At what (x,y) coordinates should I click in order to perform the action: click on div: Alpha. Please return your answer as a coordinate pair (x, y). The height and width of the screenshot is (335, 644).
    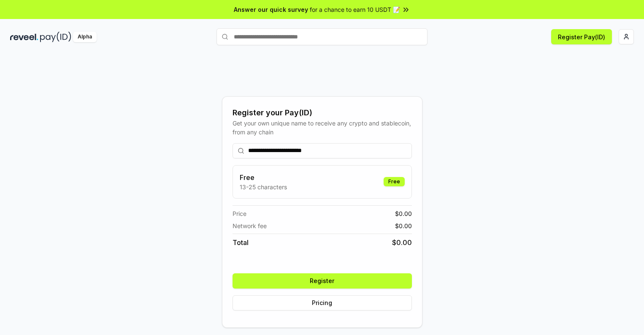
    Looking at the image, I should click on (85, 37).